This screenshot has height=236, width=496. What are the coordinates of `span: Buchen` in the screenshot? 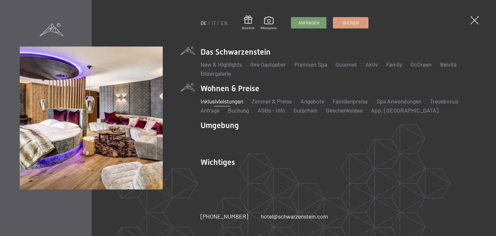 It's located at (350, 23).